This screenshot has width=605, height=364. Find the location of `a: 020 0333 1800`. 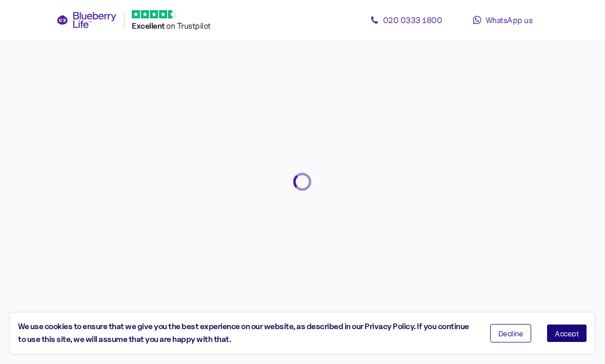

a: 020 0333 1800 is located at coordinates (406, 20).